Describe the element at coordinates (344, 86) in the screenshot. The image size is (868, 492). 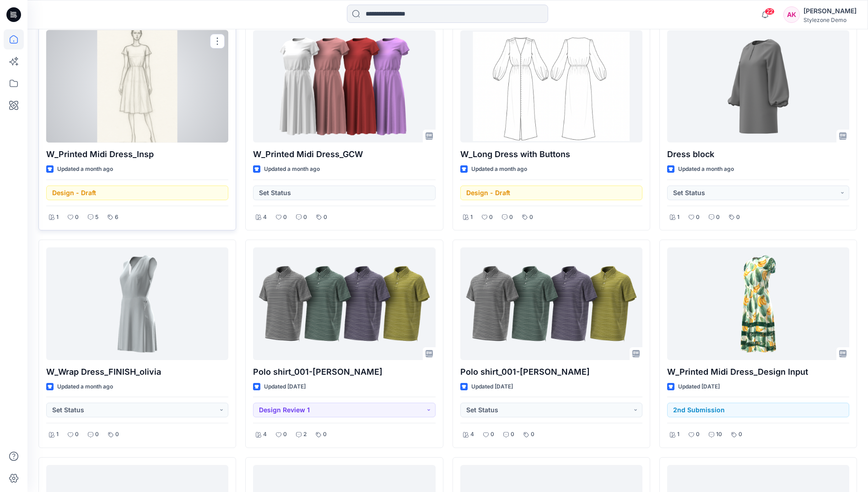
I see `a: W_Printed Midi Dress_GCW` at that location.